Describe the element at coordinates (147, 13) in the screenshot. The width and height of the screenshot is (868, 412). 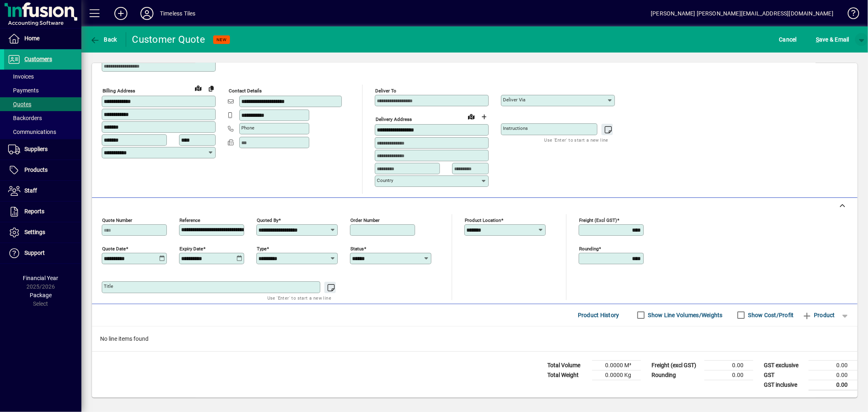
I see `button: Profile` at that location.